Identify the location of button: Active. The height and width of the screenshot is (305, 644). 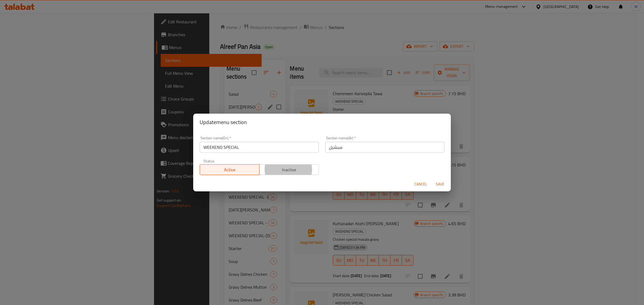
(229, 170).